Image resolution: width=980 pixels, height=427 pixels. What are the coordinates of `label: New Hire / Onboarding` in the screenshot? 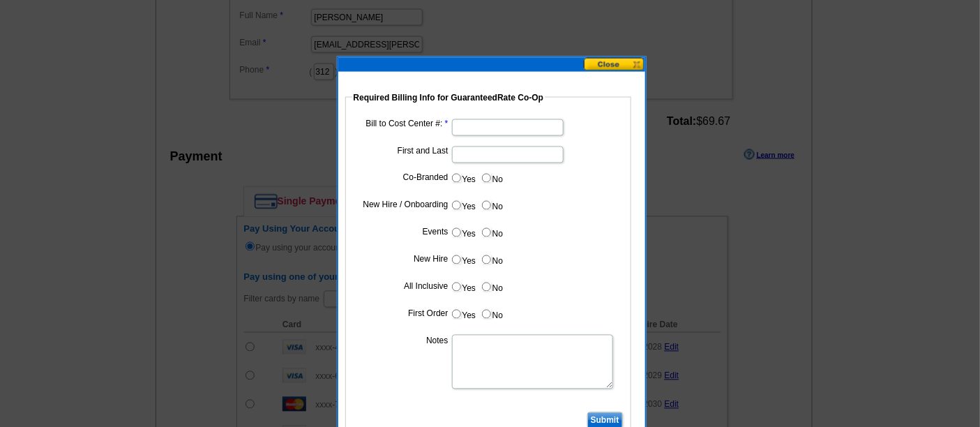 It's located at (402, 205).